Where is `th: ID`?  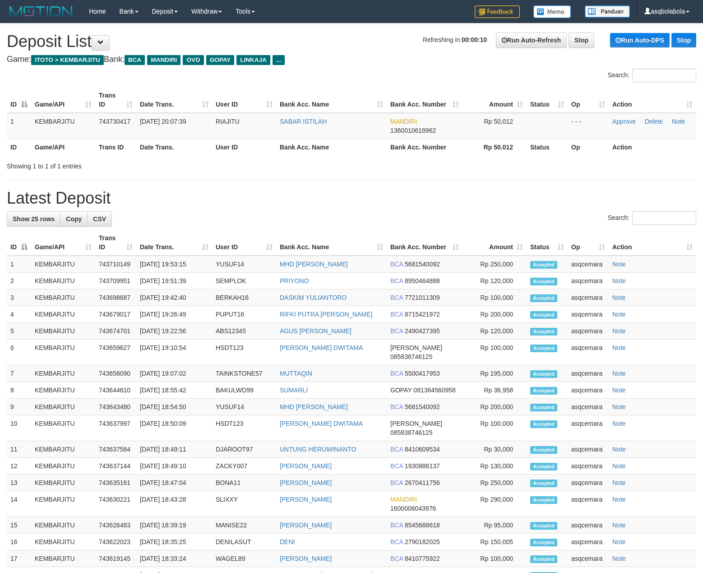 th: ID is located at coordinates (19, 147).